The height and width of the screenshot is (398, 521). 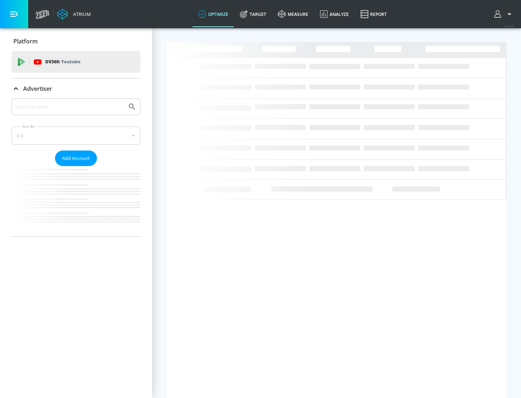 I want to click on a: Atrium, so click(x=74, y=14).